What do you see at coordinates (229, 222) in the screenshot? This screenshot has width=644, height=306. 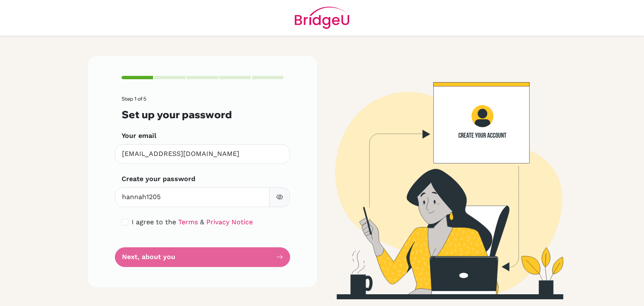 I see `a: Privacy Notice` at bounding box center [229, 222].